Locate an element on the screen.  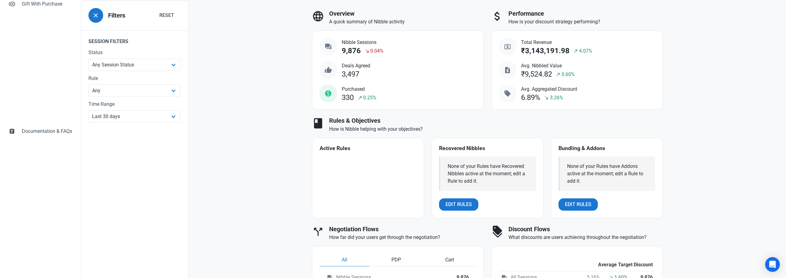
label: Status is located at coordinates (135, 53).